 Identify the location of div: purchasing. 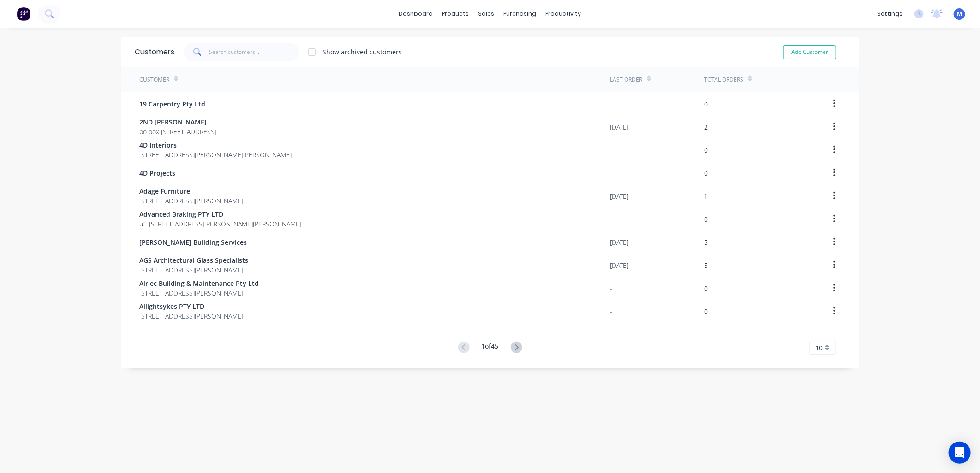
(520, 14).